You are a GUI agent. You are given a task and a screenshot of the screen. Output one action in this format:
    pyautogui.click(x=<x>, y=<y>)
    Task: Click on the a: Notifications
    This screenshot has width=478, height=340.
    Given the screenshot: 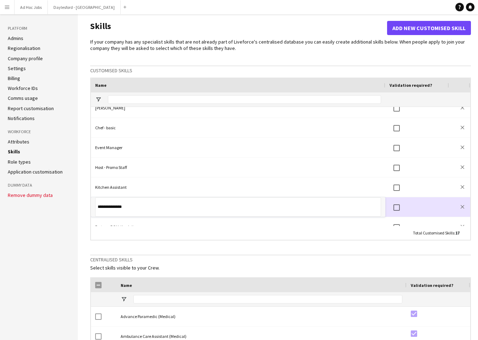 What is the action you would take?
    pyautogui.click(x=21, y=118)
    